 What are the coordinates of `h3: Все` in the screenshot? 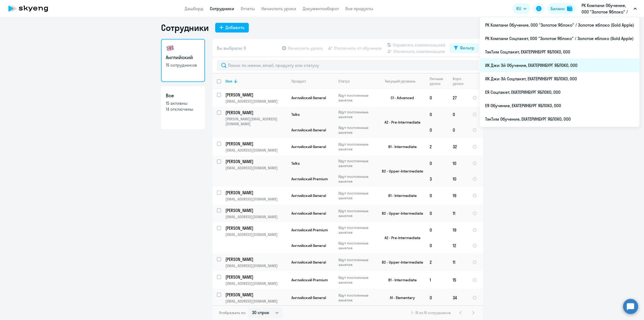 It's located at (183, 96).